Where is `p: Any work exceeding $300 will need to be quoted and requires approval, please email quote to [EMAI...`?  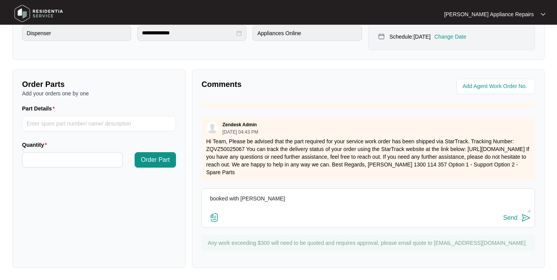
p: Any work exceeding $300 will need to be quoted and requires approval, please email quote to [EMAI... is located at coordinates (369, 243).